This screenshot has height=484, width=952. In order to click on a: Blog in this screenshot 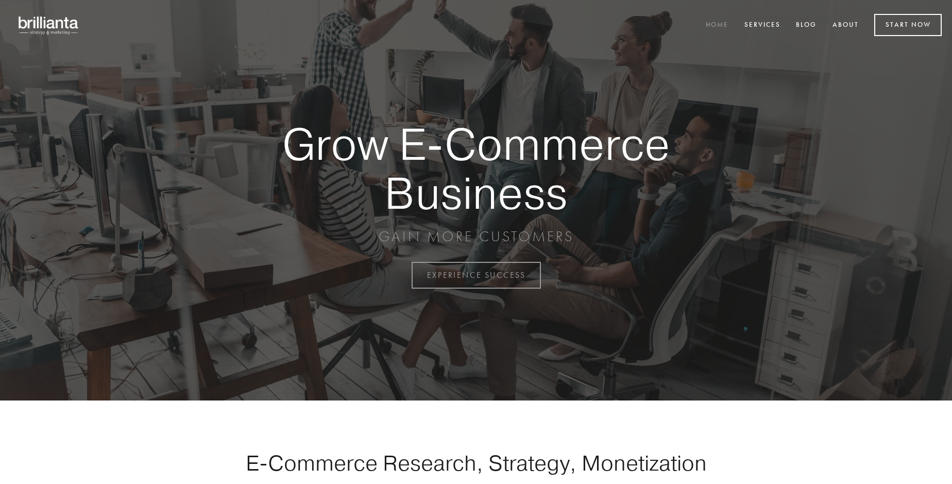, I will do `click(806, 25)`.